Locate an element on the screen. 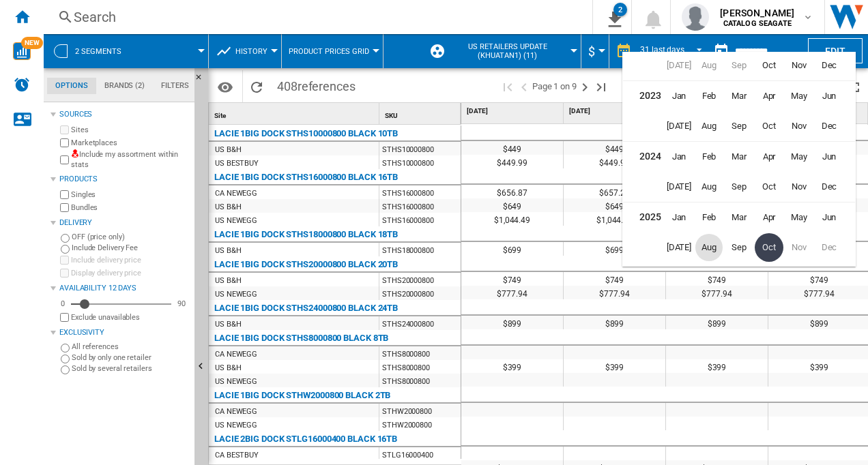 This screenshot has width=868, height=465. td: February 2023 is located at coordinates (710, 95).